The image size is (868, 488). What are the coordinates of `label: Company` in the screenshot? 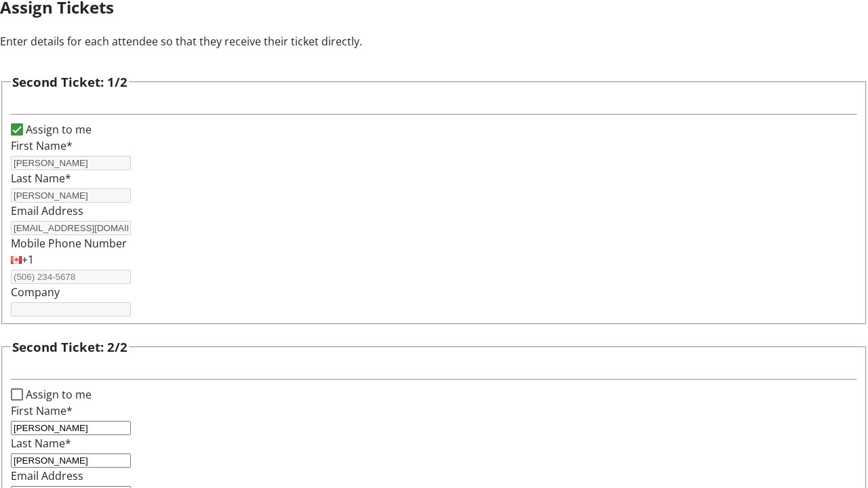 It's located at (35, 292).